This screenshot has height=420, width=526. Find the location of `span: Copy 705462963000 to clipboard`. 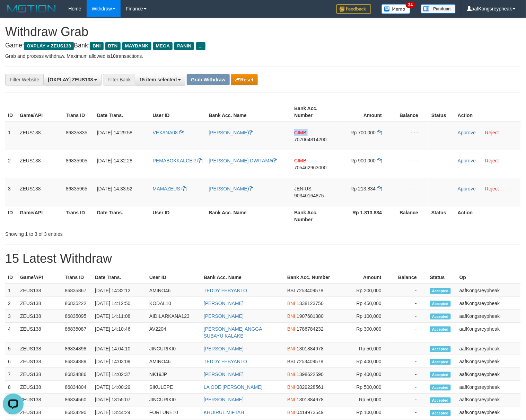

span: Copy 705462963000 to clipboard is located at coordinates (310, 168).